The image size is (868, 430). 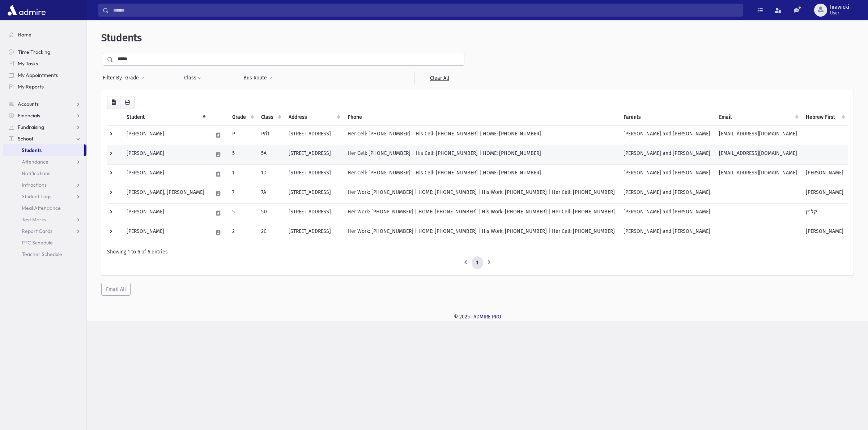 I want to click on a: Report Cards, so click(x=45, y=231).